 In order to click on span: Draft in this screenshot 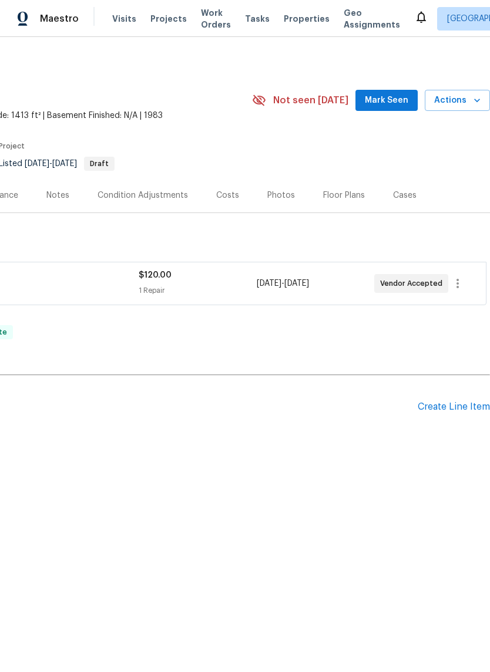, I will do `click(99, 164)`.